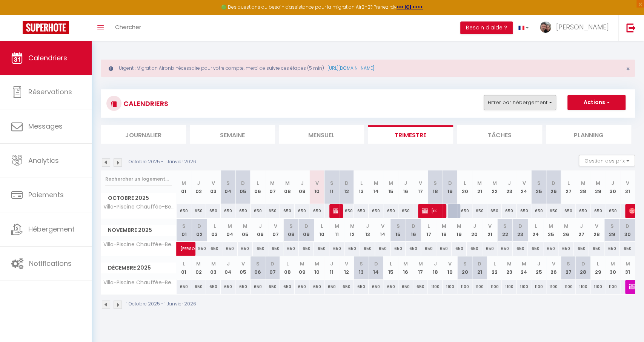 The width and height of the screenshot is (644, 342). What do you see at coordinates (145, 103) in the screenshot?
I see `h3: CALENDRIERS` at bounding box center [145, 103].